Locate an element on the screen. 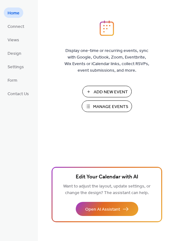  a: Home is located at coordinates (13, 13).